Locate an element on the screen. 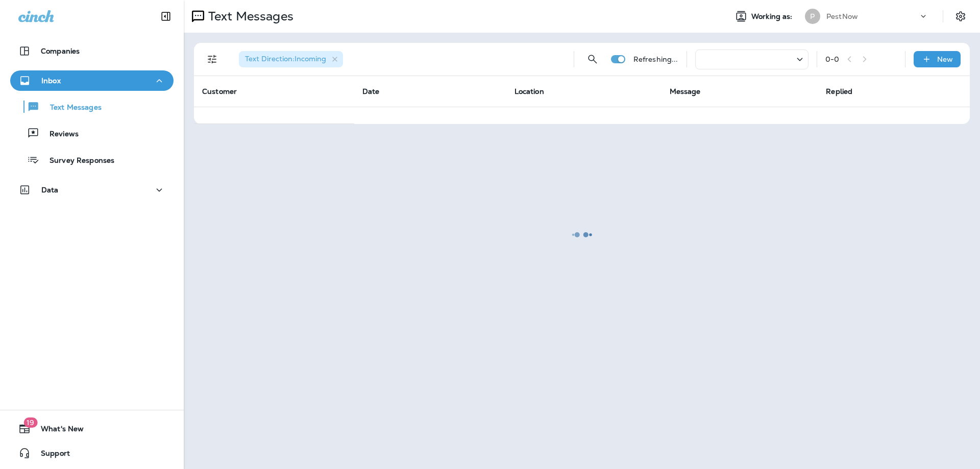  p: Inbox is located at coordinates (51, 81).